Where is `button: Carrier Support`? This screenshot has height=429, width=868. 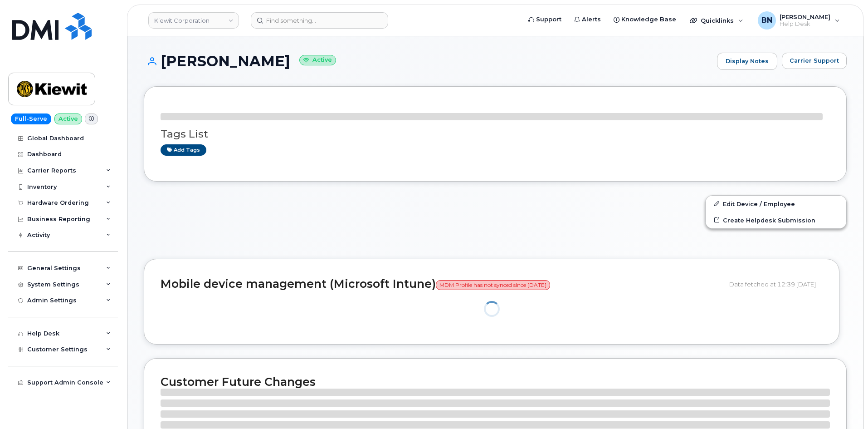
button: Carrier Support is located at coordinates (814, 61).